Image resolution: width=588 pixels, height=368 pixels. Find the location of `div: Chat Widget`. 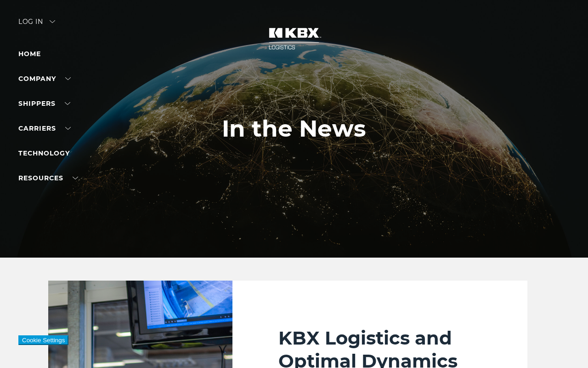

div: Chat Widget is located at coordinates (566, 346).